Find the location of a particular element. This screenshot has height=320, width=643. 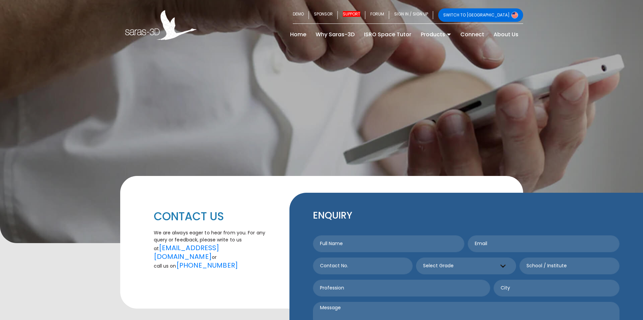

a: ISRO Space Tutor is located at coordinates (388, 35).